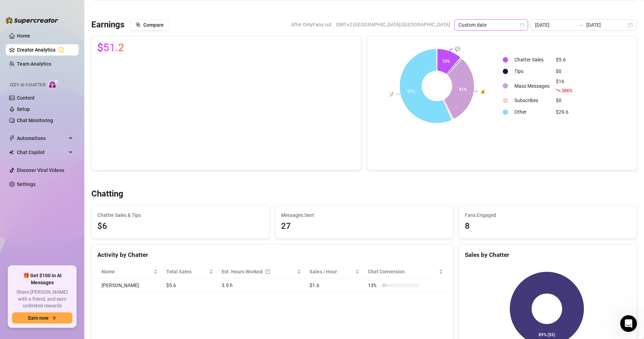  Describe the element at coordinates (123, 183) in the screenshot. I see `div: ok 👍` at that location.